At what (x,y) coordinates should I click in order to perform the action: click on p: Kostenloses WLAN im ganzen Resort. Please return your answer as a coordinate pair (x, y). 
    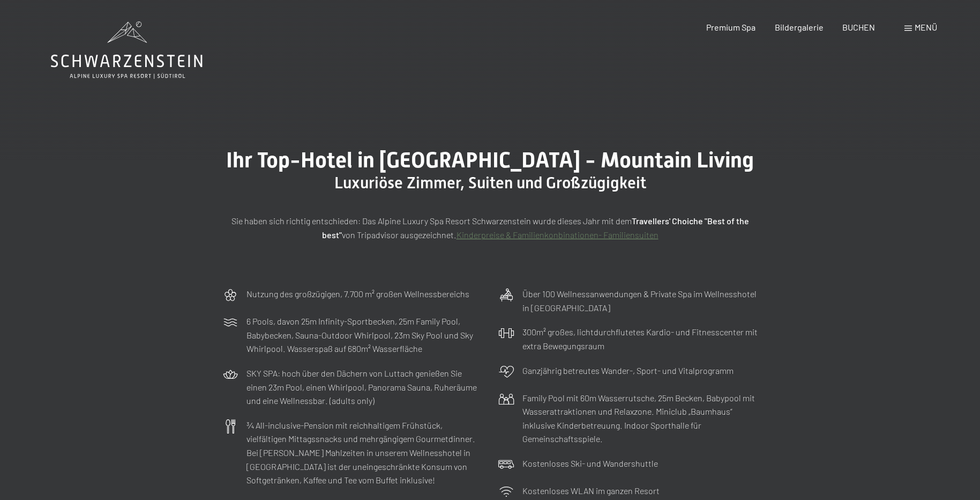
    Looking at the image, I should click on (591, 490).